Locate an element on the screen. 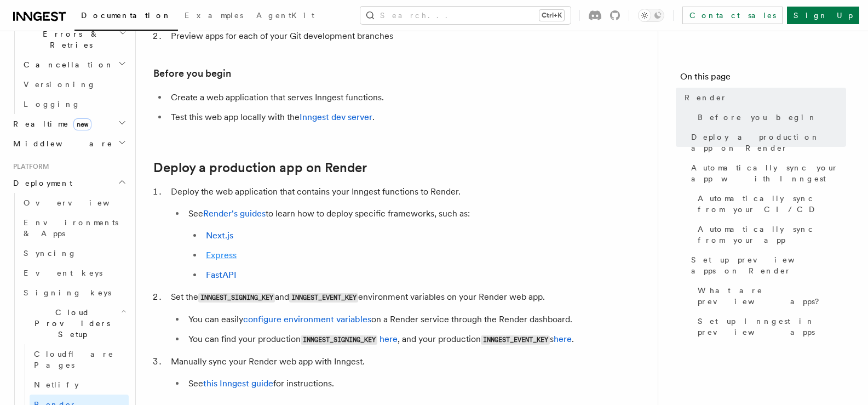 The height and width of the screenshot is (405, 868). span: Netlify is located at coordinates (57, 385).